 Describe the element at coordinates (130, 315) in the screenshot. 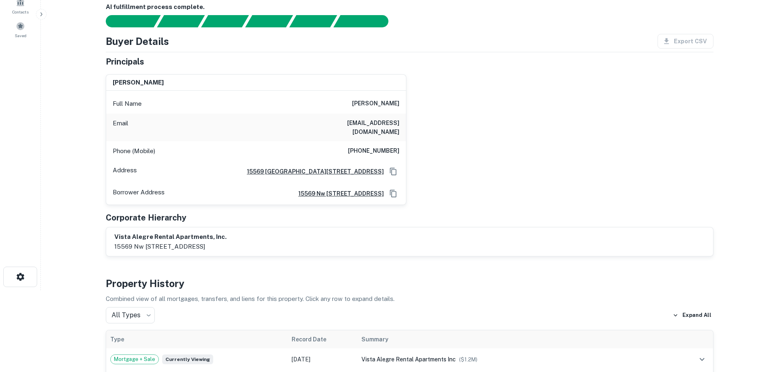

I see `div: All Types` at that location.